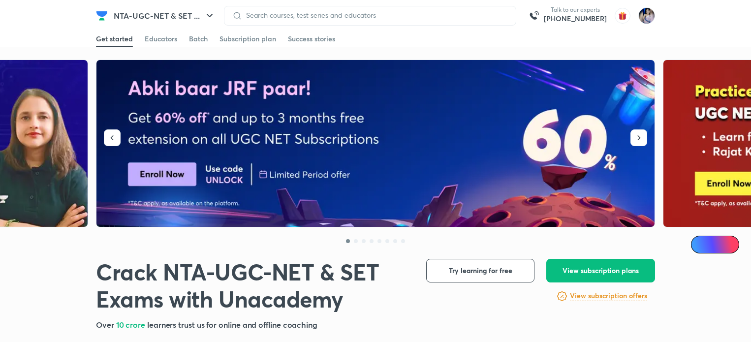  I want to click on img: Tanya Gautam, so click(646, 16).